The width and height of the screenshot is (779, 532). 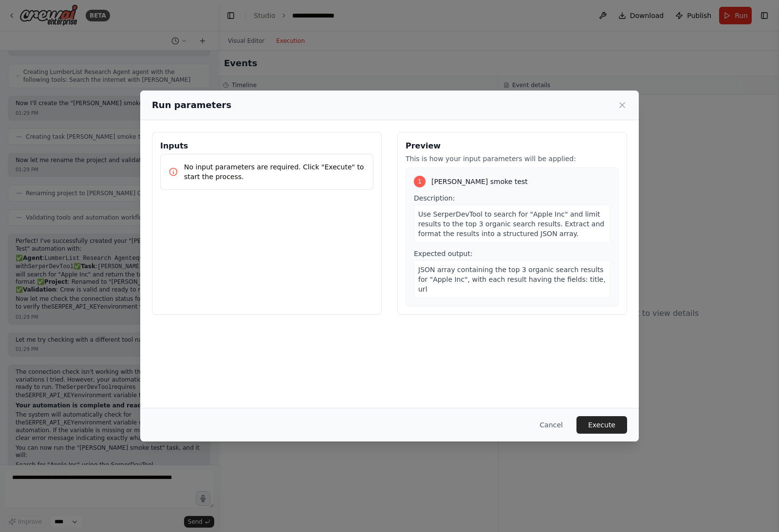 I want to click on span: Description:, so click(x=435, y=198).